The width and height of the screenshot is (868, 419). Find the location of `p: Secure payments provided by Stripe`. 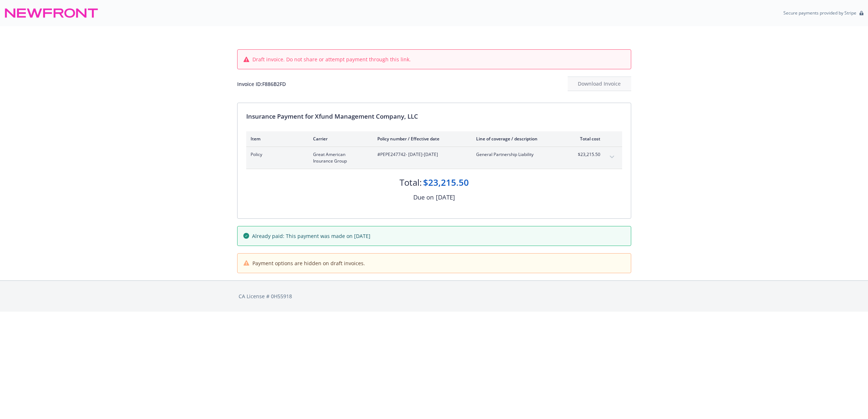

p: Secure payments provided by Stripe is located at coordinates (820, 13).